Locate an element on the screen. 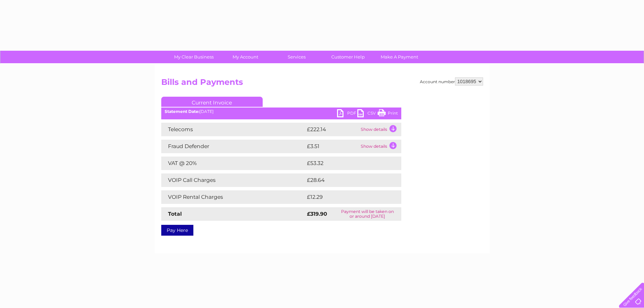  td: £222.14 is located at coordinates (332, 130).